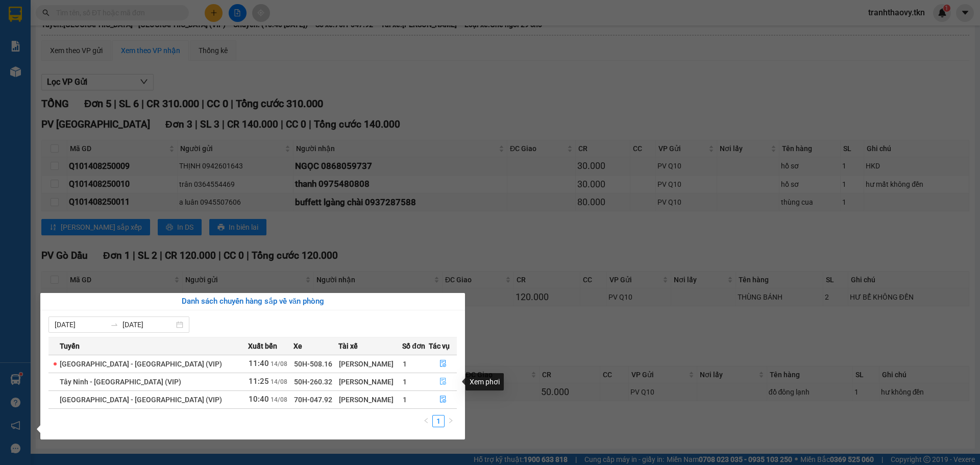 The height and width of the screenshot is (465, 980). I want to click on span: Số đơn, so click(413, 346).